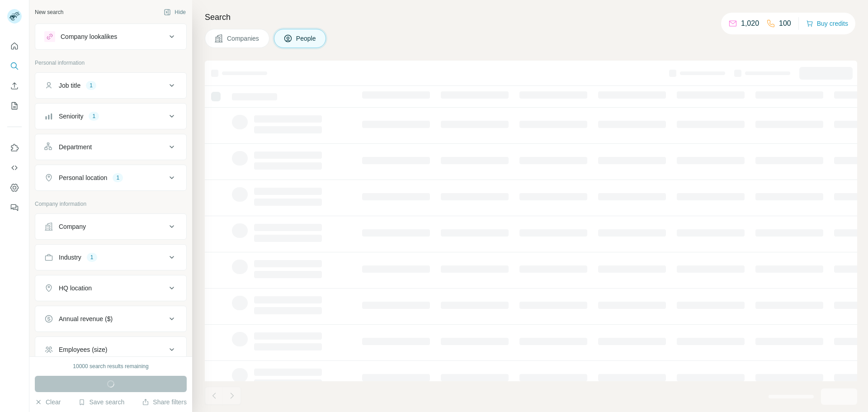 Image resolution: width=868 pixels, height=412 pixels. Describe the element at coordinates (14, 86) in the screenshot. I see `button: Enrich CSV` at that location.